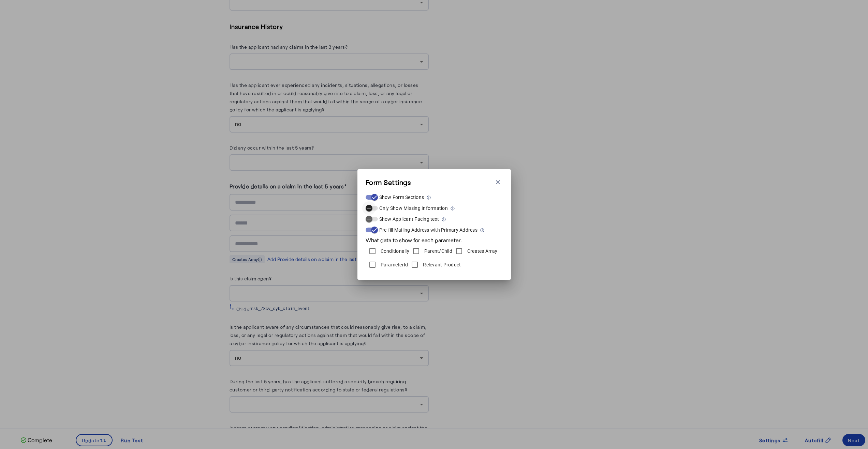 The width and height of the screenshot is (868, 449). I want to click on label: ParameterId, so click(393, 264).